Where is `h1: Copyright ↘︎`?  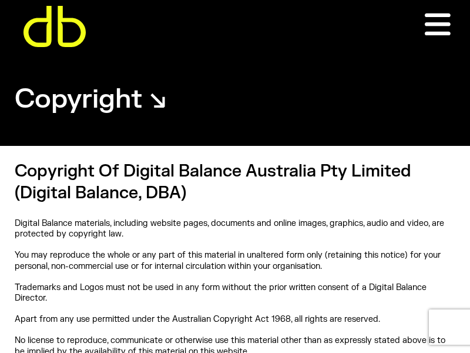 h1: Copyright ↘︎ is located at coordinates (90, 99).